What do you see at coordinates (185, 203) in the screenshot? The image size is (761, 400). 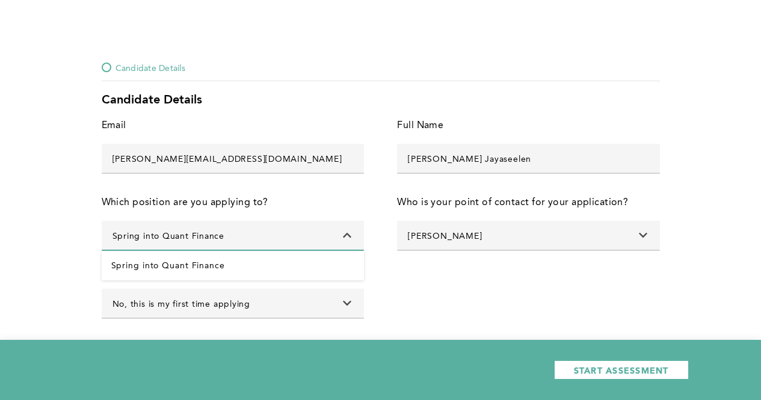 I see `div: Which position are you applying to?` at bounding box center [185, 203].